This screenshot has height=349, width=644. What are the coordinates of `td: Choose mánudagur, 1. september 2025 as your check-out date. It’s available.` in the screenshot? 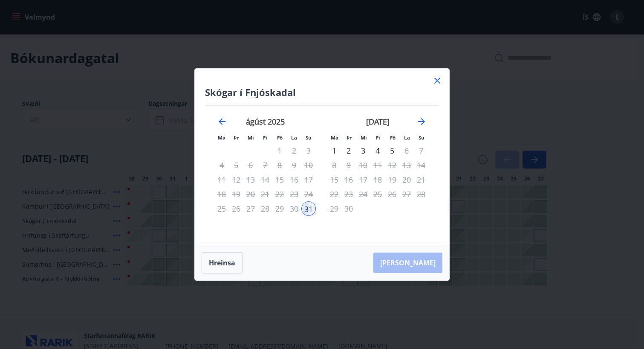 It's located at (334, 150).